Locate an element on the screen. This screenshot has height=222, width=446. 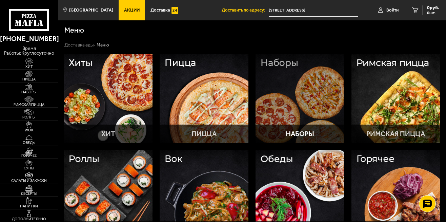
span: Войти is located at coordinates (392, 10).